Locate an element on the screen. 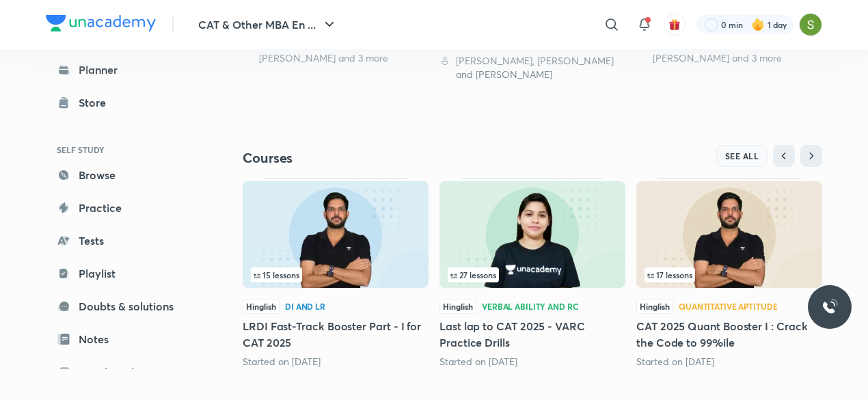  a: Notes is located at coordinates (125, 339).